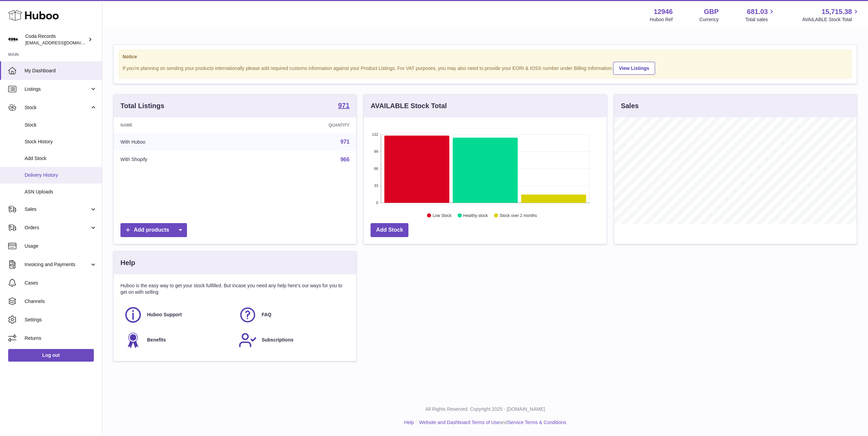 Image resolution: width=868 pixels, height=436 pixels. I want to click on span: Settings, so click(61, 320).